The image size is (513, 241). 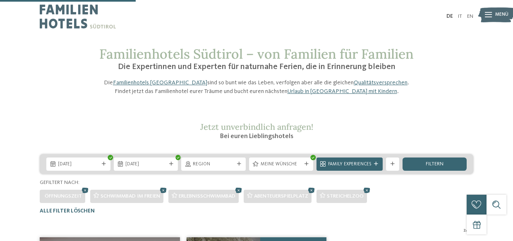 What do you see at coordinates (257, 87) in the screenshot?
I see `p: Die sind so bunt wie das Leben, verfolgen aber alle die gleichen . Findet jetzt das Familienhotel...` at bounding box center [257, 87].